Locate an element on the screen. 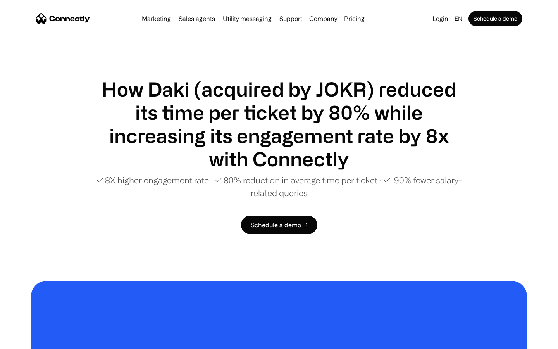  a: Pricing is located at coordinates (354, 19).